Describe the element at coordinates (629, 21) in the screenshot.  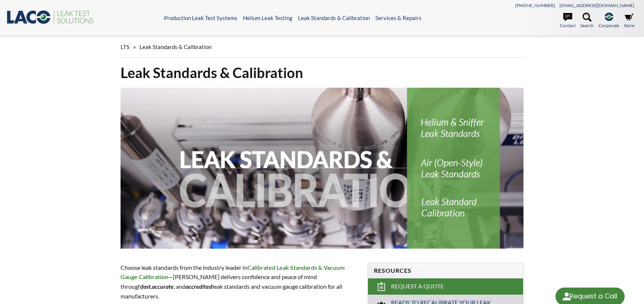
I see `a: Store` at that location.